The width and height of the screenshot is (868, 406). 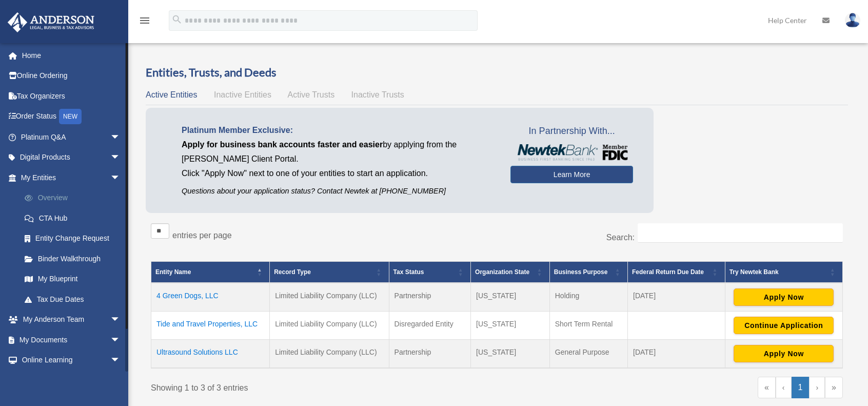 What do you see at coordinates (338, 173) in the screenshot?
I see `p: Click "Apply Now" next to one of your entities to start an application.` at bounding box center [338, 173].